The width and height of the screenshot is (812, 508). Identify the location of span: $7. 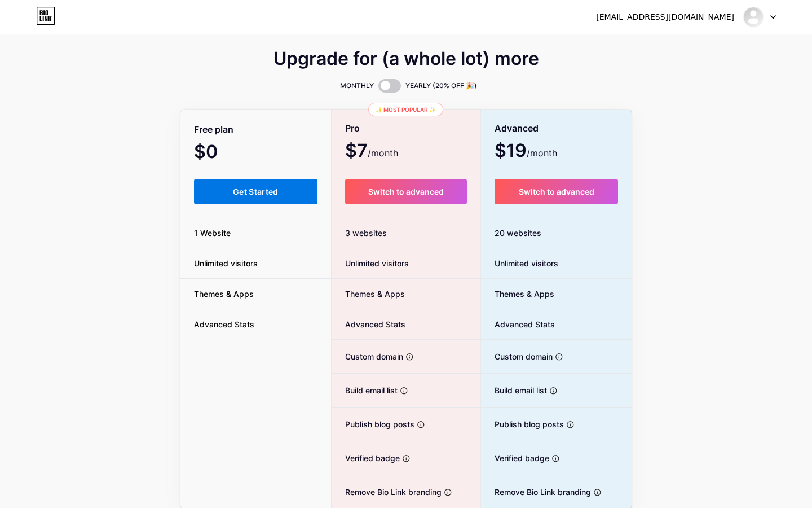
(372, 151).